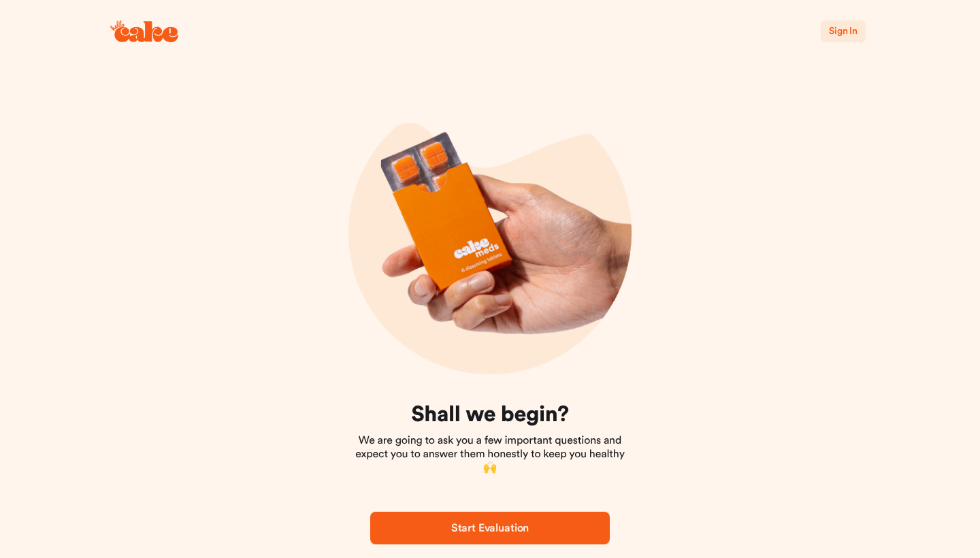 The height and width of the screenshot is (558, 980). I want to click on span: Sign In, so click(843, 31).